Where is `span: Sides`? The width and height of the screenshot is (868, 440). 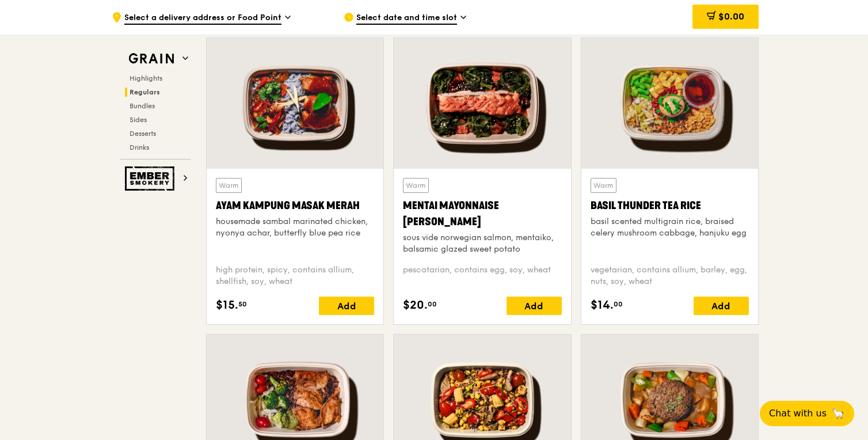 span: Sides is located at coordinates (138, 120).